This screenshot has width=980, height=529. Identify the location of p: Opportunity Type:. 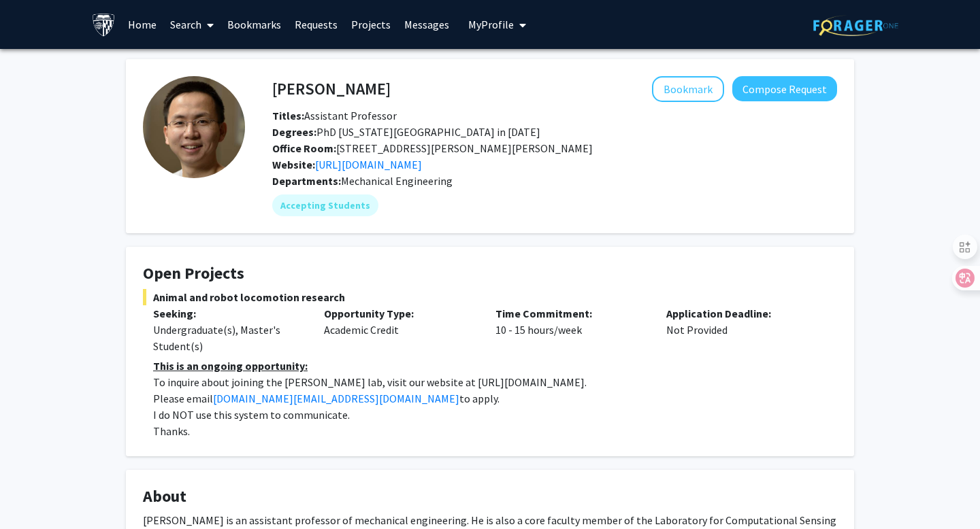
(399, 314).